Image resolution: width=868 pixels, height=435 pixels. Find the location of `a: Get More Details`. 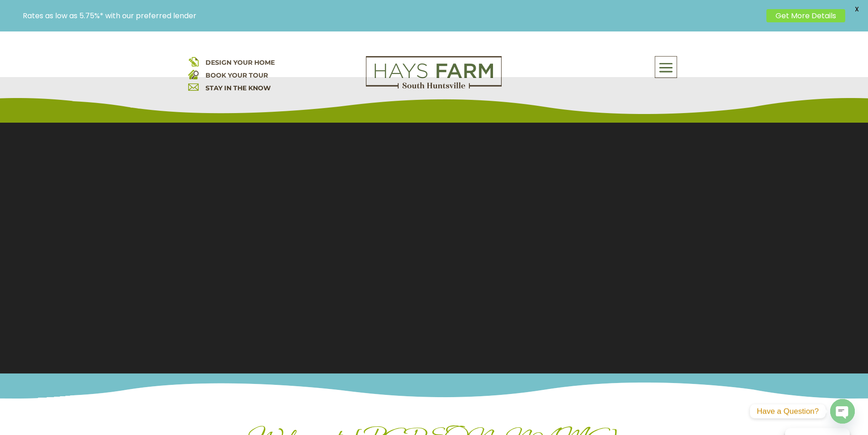

a: Get More Details is located at coordinates (806, 15).